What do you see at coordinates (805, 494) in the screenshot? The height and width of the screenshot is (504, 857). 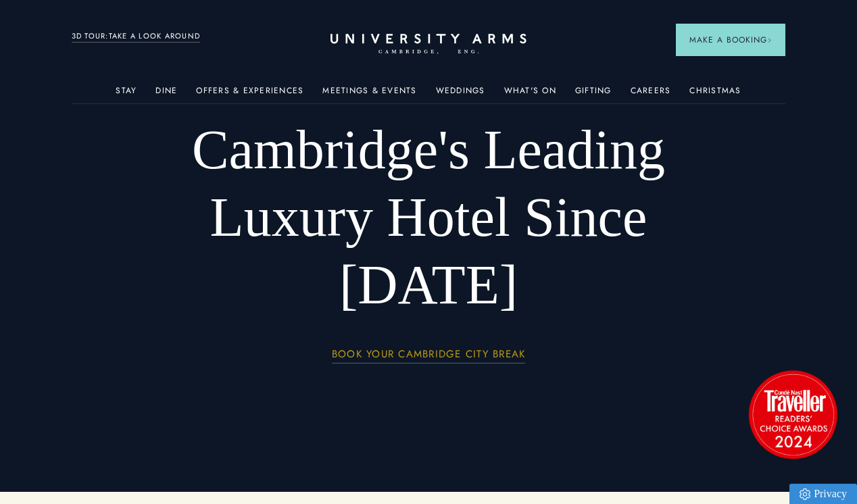 I see `img: Privacy` at bounding box center [805, 494].